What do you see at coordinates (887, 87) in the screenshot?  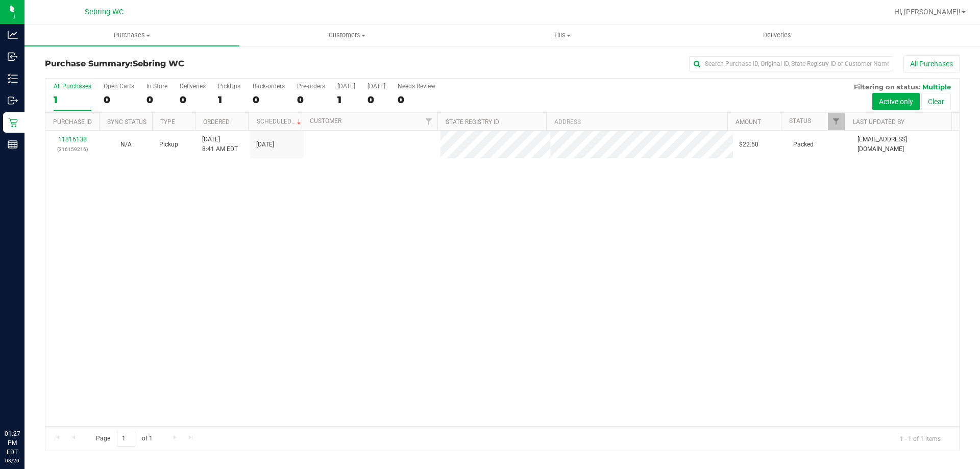 I see `span: Filtering on status:` at bounding box center [887, 87].